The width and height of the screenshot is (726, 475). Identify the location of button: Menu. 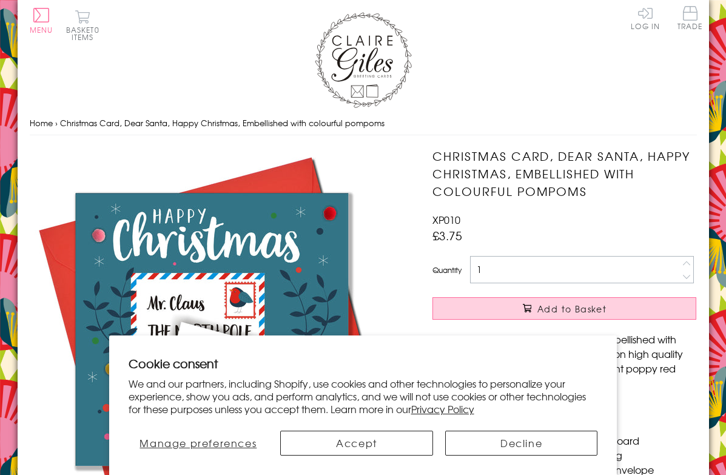
(41, 21).